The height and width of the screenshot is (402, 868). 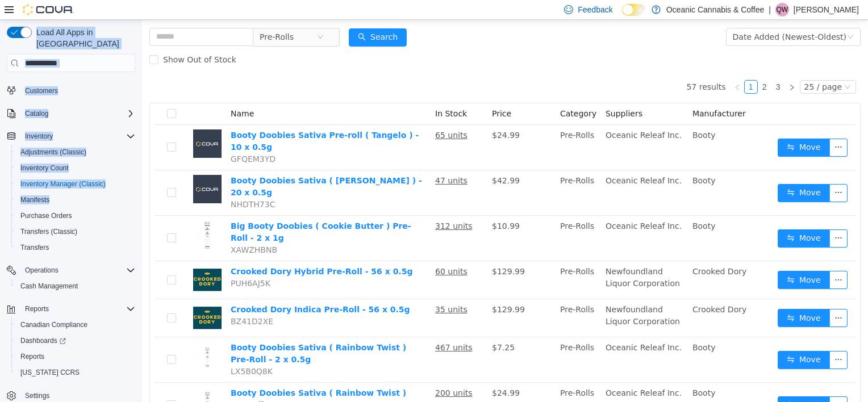 I want to click on button: Transfers, so click(x=75, y=247).